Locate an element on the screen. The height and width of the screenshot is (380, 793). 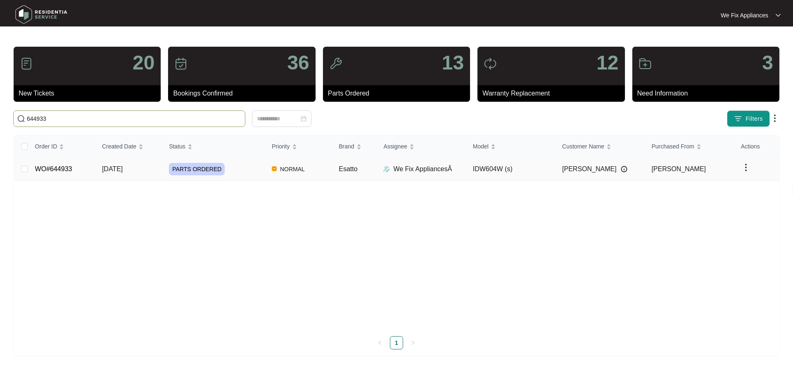
img: Vercel Logo is located at coordinates (274, 169).